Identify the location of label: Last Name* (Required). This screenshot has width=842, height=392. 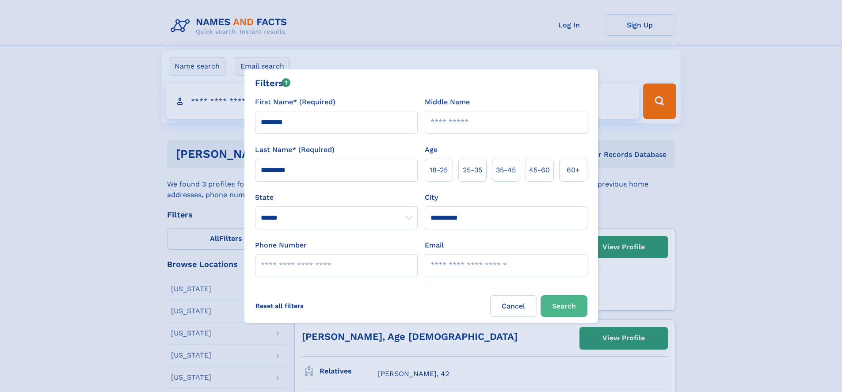
(295, 150).